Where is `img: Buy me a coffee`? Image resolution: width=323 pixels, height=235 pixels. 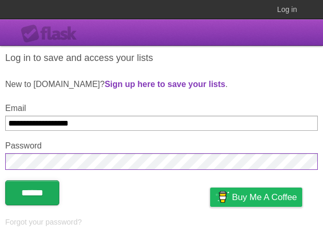
img: Buy me a coffee is located at coordinates (222, 197).